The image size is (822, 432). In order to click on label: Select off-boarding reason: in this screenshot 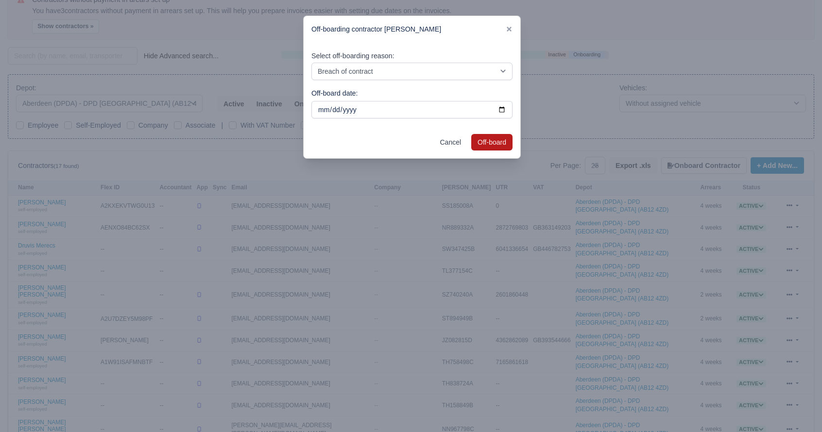, I will do `click(353, 56)`.